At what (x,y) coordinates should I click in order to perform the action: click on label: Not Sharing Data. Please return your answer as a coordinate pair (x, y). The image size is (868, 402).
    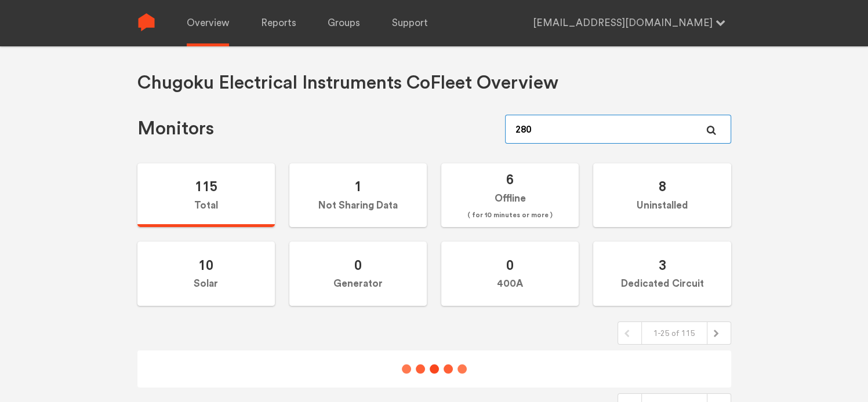
    Looking at the image, I should click on (358, 196).